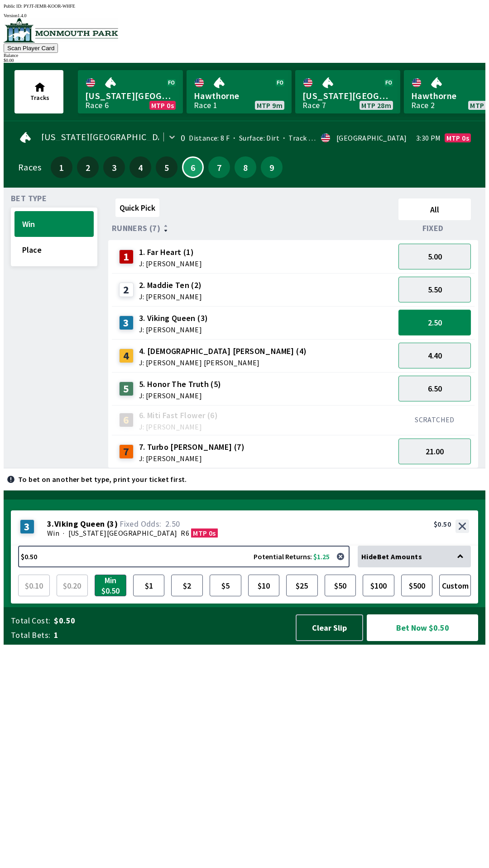 The image size is (489, 868). What do you see at coordinates (455, 586) in the screenshot?
I see `button: Custom` at bounding box center [455, 586].